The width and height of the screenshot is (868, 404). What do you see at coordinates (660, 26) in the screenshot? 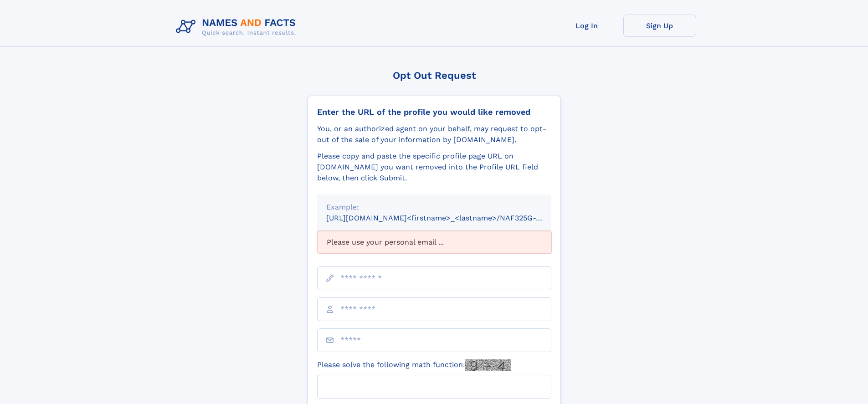
I see `a: Sign Up` at bounding box center [660, 26].